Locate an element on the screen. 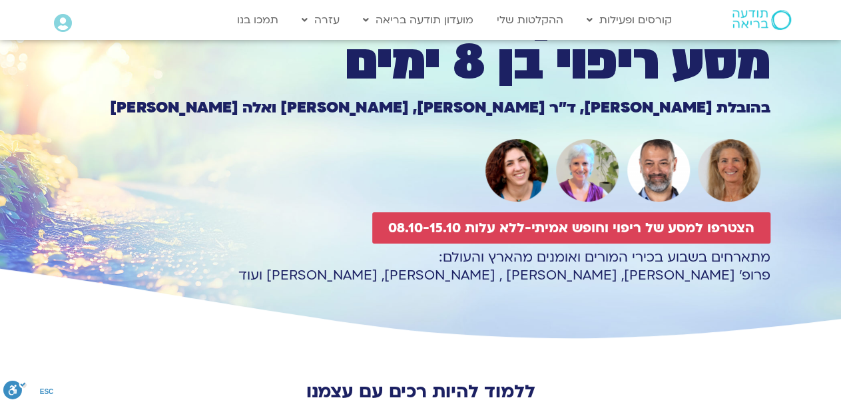  a: מועדון תודעה בריאה is located at coordinates (418, 20).